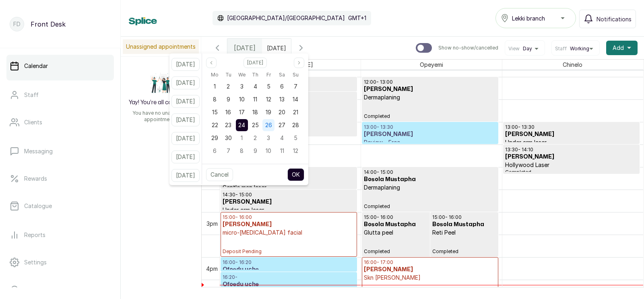 The height and width of the screenshot is (299, 644). Describe the element at coordinates (269, 138) in the screenshot. I see `div: 03 Oct 2025` at that location.